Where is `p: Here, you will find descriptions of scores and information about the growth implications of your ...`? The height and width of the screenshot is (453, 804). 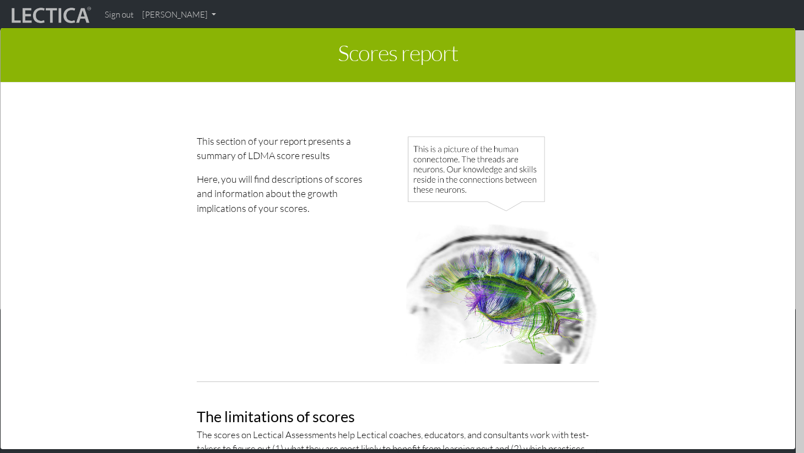 p: Here, you will find descriptions of scores and information about the growth implications of your ... is located at coordinates (284, 193).